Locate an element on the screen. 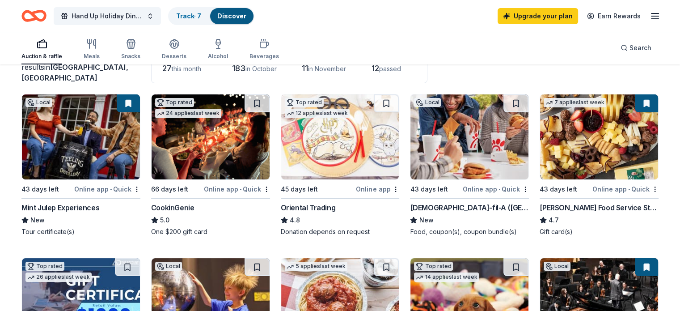 This screenshot has height=311, width=680. span: 4.8 is located at coordinates (294, 220).